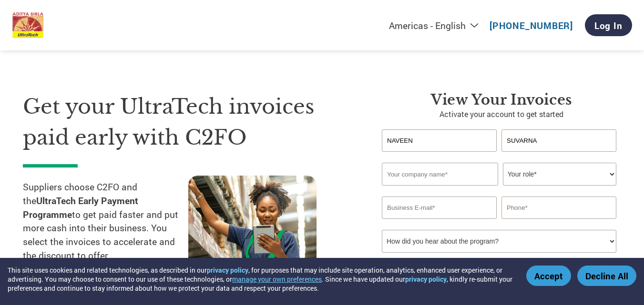 This screenshot has height=305, width=644. I want to click on img: supply chain worker, so click(252, 222).